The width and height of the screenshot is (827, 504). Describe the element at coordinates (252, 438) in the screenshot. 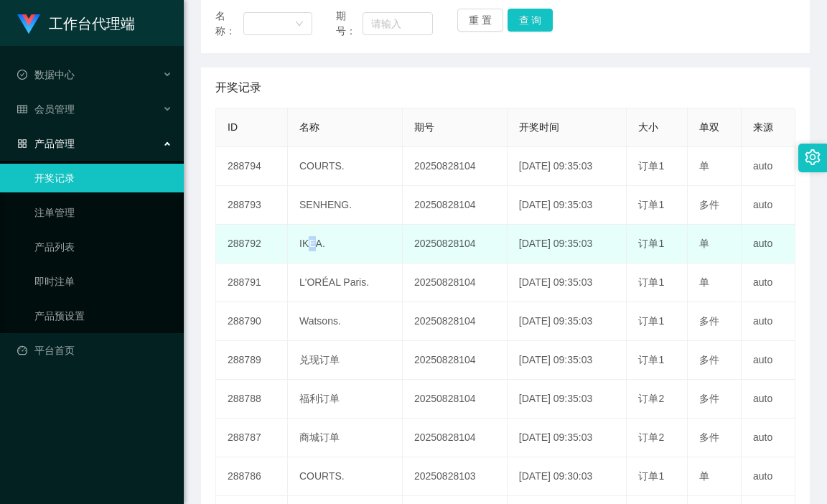

I see `td: 288787` at that location.